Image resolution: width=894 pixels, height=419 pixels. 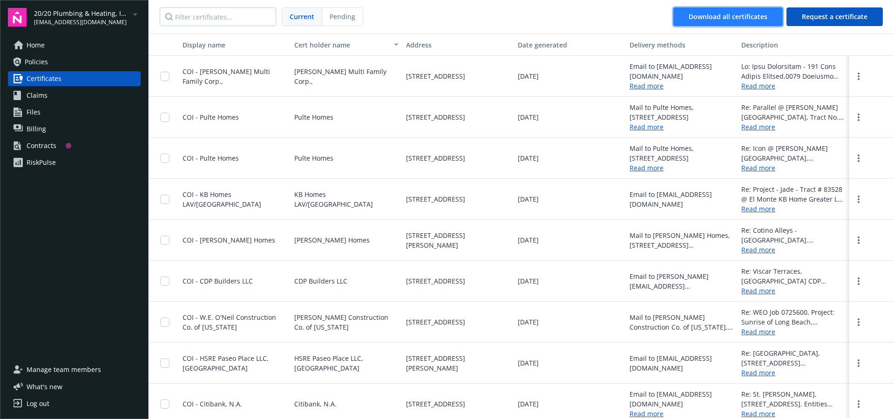 What do you see at coordinates (793, 71) in the screenshot?
I see `div: Lo: Ipsu Dolorsitam - 191 Cons Adipis Elitsed,0079 Doeiusmo Tempori Ut., Laboreet, DO. MAGNAALIQU...` at bounding box center [793, 71].